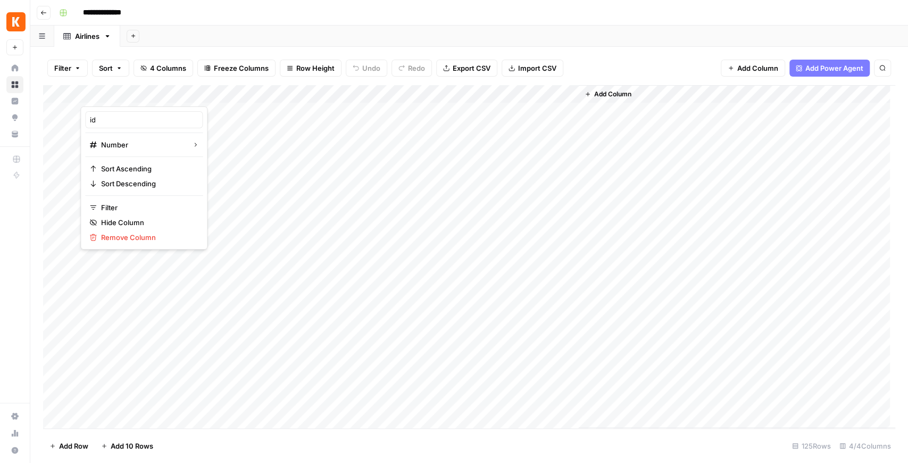 The height and width of the screenshot is (463, 908). Describe the element at coordinates (865, 446) in the screenshot. I see `div: 4/4 Columns` at that location.